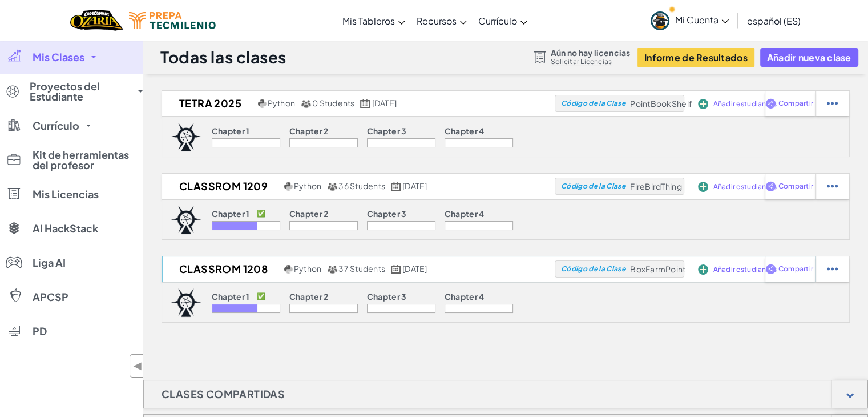  What do you see at coordinates (695, 57) in the screenshot?
I see `a: Informe de Resultados` at bounding box center [695, 57].